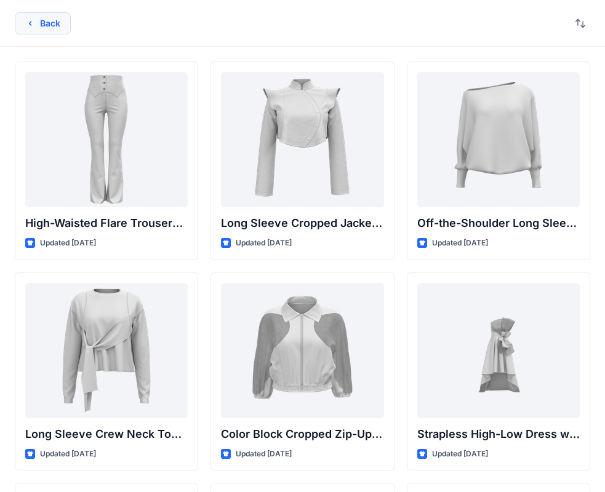  Describe the element at coordinates (498, 223) in the screenshot. I see `p: Off-the-Shoulder Long Sleeve Top` at that location.